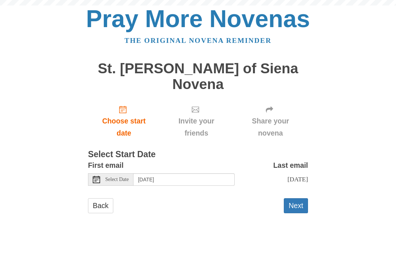 Image resolution: width=396 pixels, height=255 pixels. Describe the element at coordinates (106, 165) in the screenshot. I see `label: First email` at that location.